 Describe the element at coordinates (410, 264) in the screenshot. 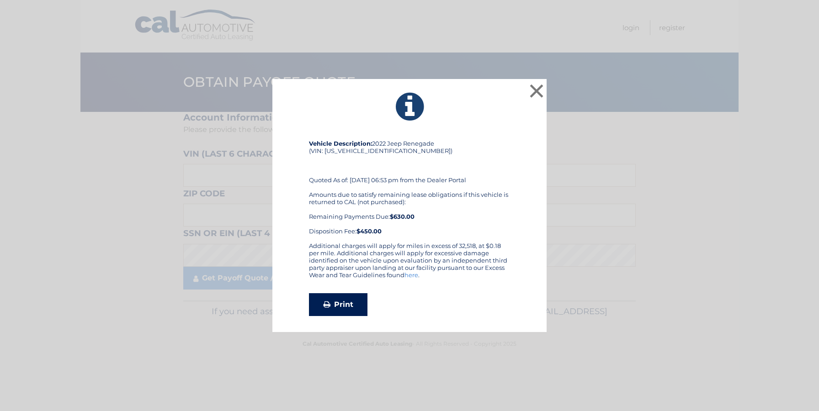

I see `div: Additional charges will apply for miles in excess of 32,518, at $0.18 per mile. Additional charge...` at that location.